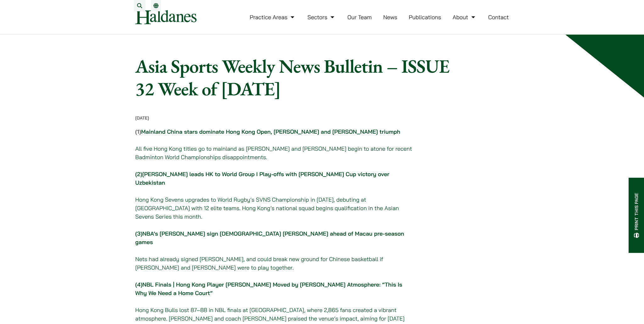 This screenshot has width=644, height=324. What do you see at coordinates (166, 17) in the screenshot?
I see `img: Logo of Haldanes` at bounding box center [166, 17].